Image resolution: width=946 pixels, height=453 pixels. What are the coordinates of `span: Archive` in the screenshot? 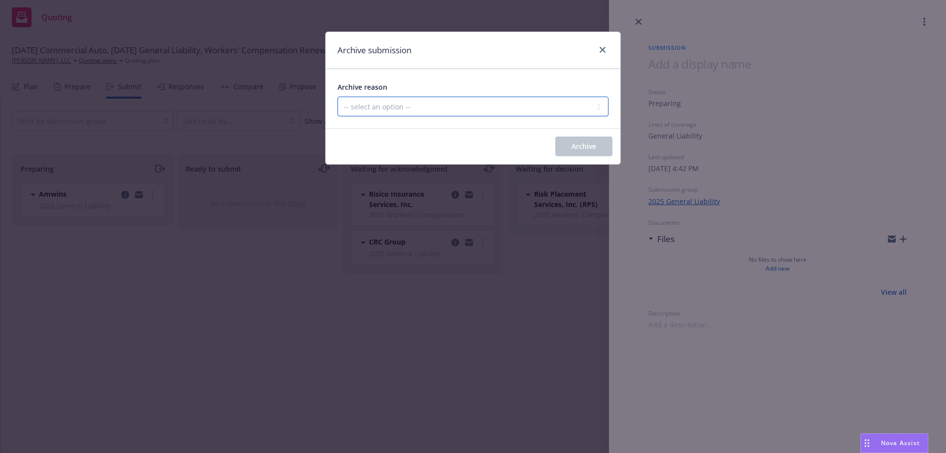 It's located at (584, 146).